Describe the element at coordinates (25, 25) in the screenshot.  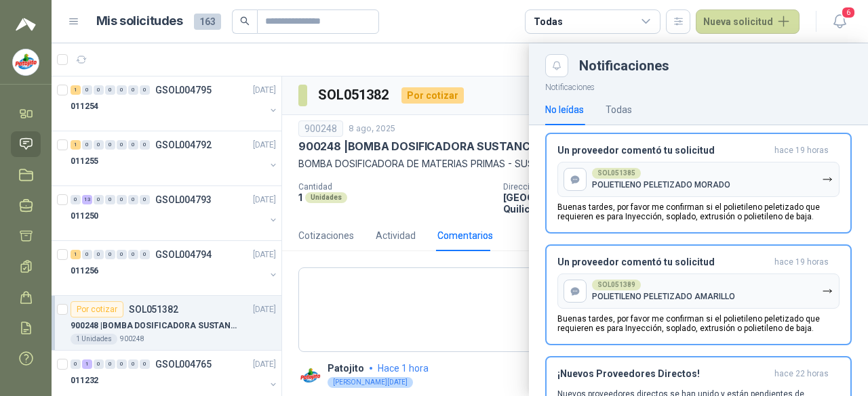
I see `img: Logo peakr` at that location.